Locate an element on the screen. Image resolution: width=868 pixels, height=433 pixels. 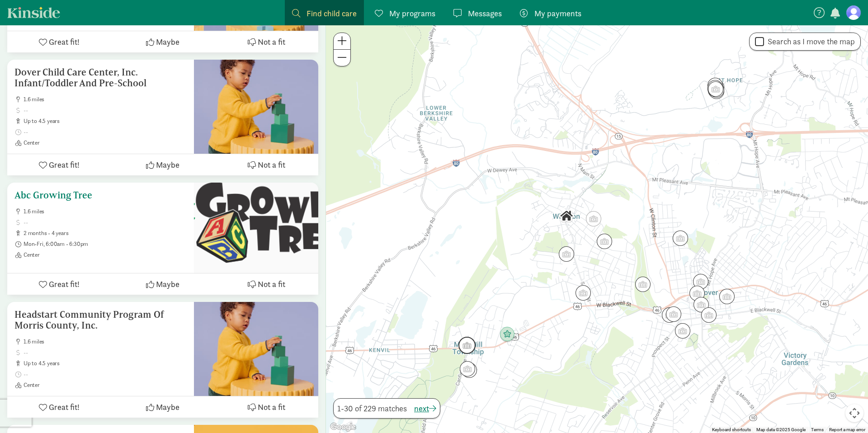
a: Report a map error is located at coordinates (847, 429).